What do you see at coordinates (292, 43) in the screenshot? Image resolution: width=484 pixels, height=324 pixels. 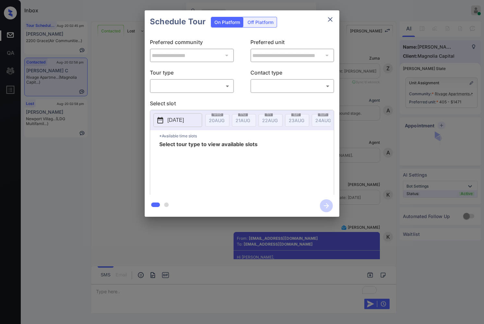 I see `p: Preferred unit` at bounding box center [292, 43].